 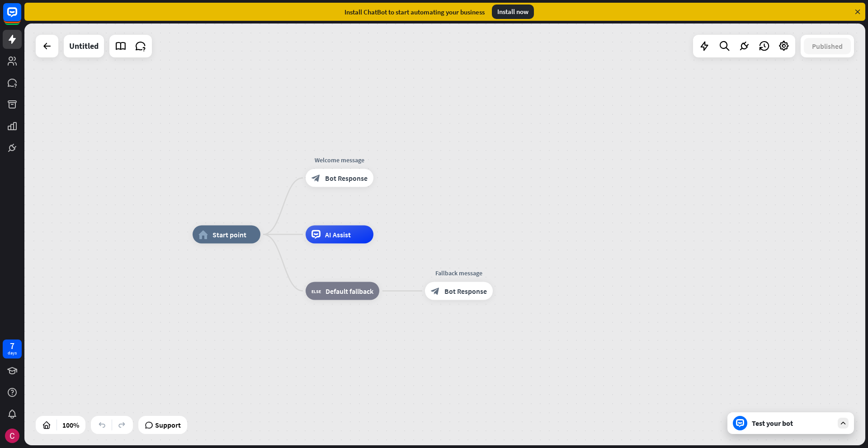 I want to click on div: 100%, so click(x=70, y=426).